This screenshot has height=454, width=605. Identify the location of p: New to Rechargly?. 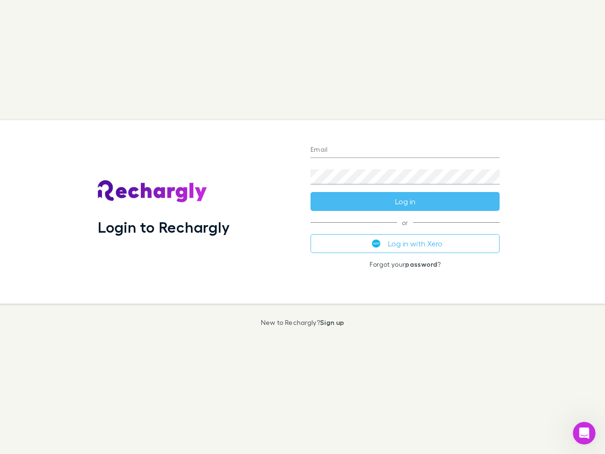
(303, 322).